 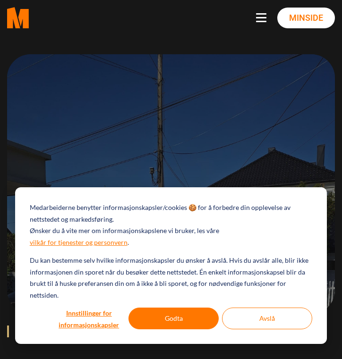 What do you see at coordinates (173, 319) in the screenshot?
I see `button: Godta` at bounding box center [173, 319].